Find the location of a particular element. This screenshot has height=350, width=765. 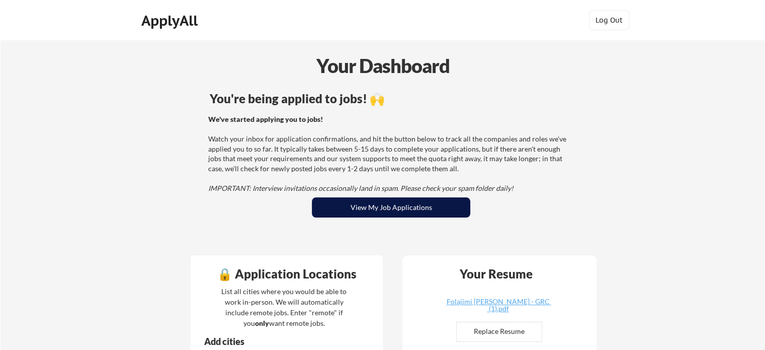

div: List all cities where you would be able to work in-person. We will automatically include remote j... is located at coordinates (284, 307).